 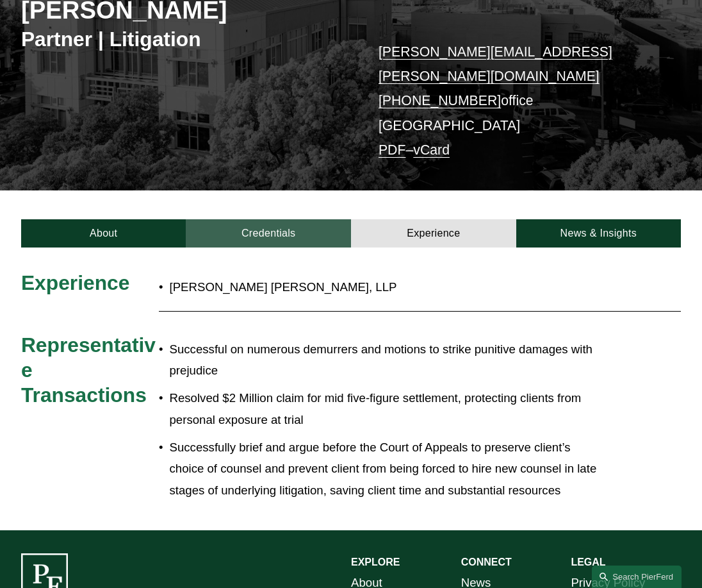 What do you see at coordinates (76, 282) in the screenshot?
I see `span: Experience` at bounding box center [76, 282].